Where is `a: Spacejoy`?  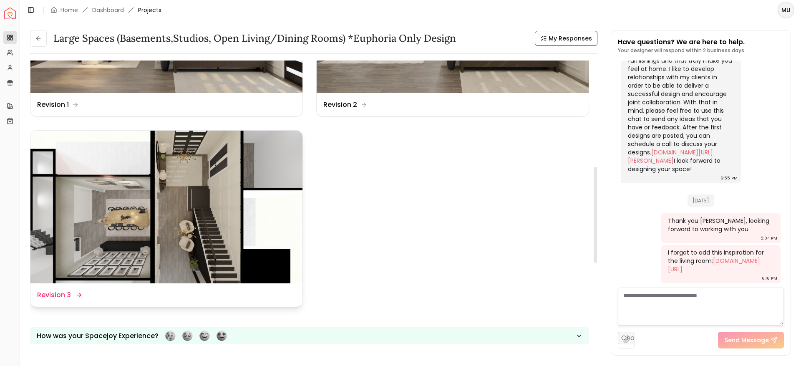 a: Spacejoy is located at coordinates (10, 13).